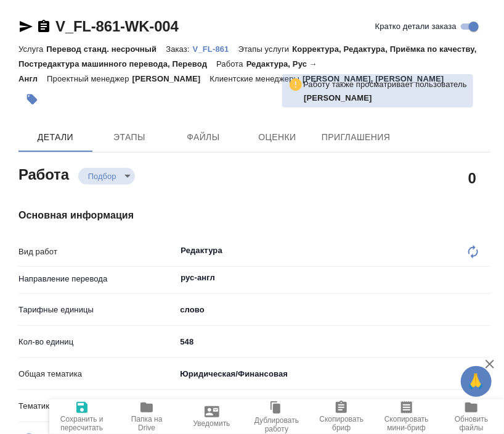  I want to click on button: Дублировать работу, so click(276, 417).